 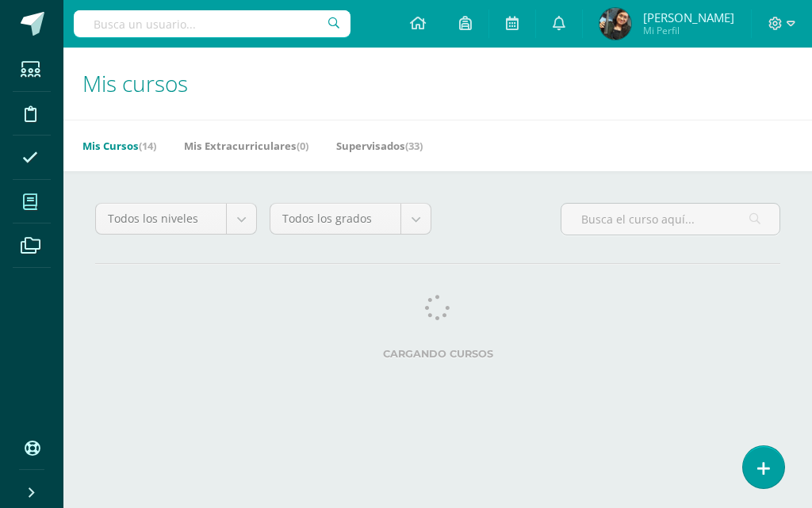 I want to click on span: Todos los grados, so click(x=335, y=219).